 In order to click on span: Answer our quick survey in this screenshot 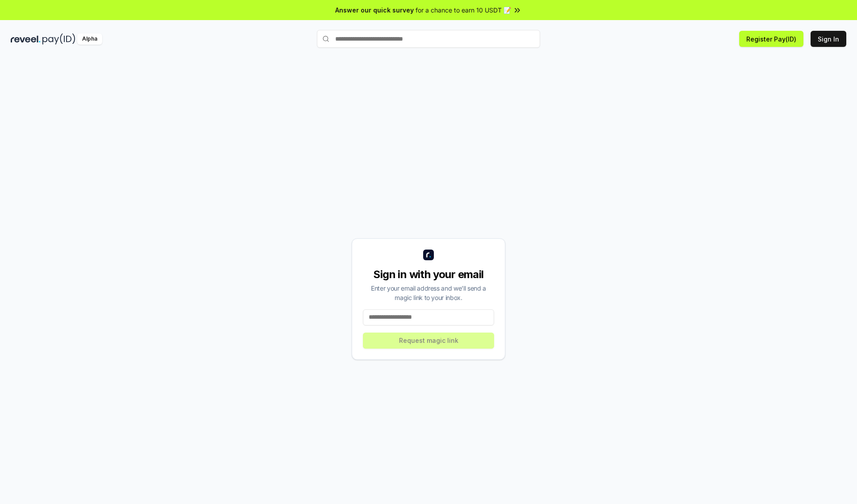, I will do `click(374, 10)`.